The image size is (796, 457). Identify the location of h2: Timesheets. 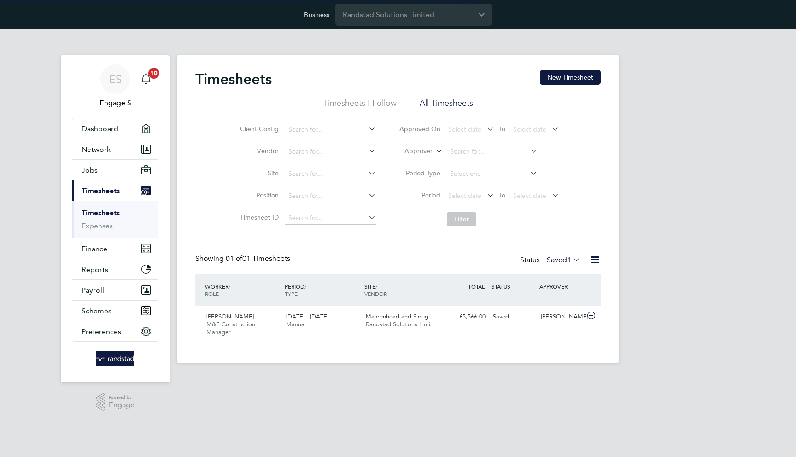
(233, 79).